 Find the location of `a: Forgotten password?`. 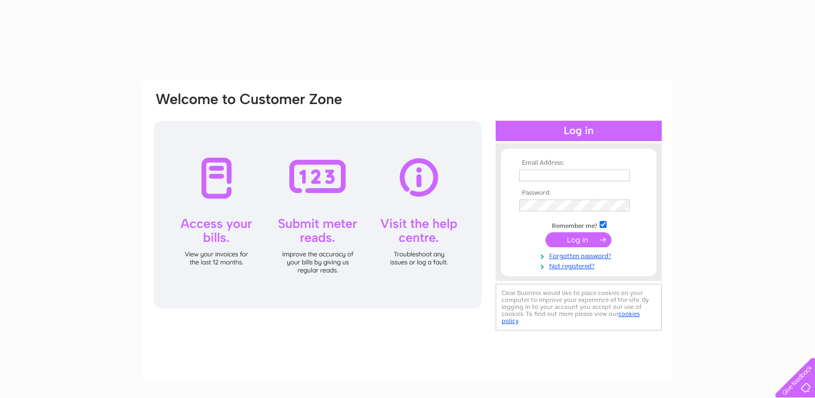

a: Forgotten password? is located at coordinates (580, 254).